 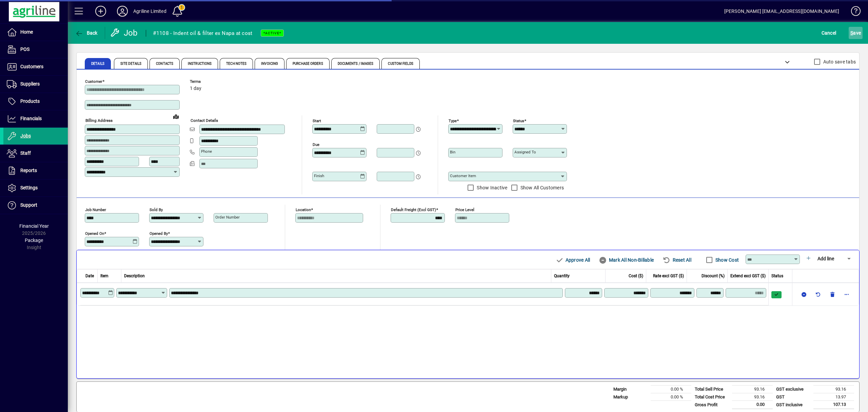 What do you see at coordinates (123, 11) in the screenshot?
I see `button: Profile` at bounding box center [123, 11].